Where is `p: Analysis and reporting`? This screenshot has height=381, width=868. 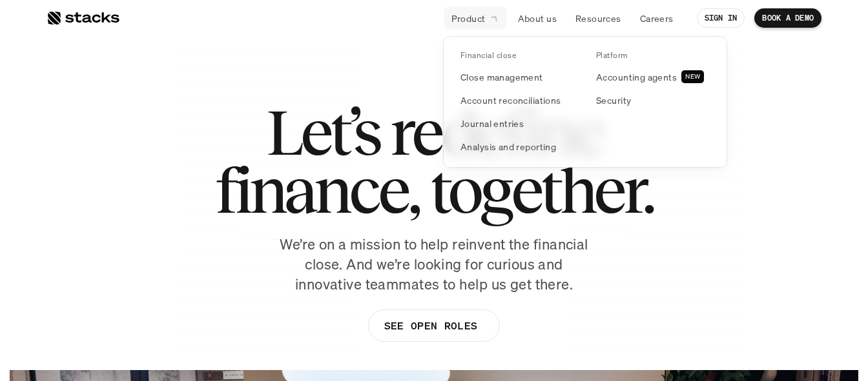 p: Analysis and reporting is located at coordinates (508, 146).